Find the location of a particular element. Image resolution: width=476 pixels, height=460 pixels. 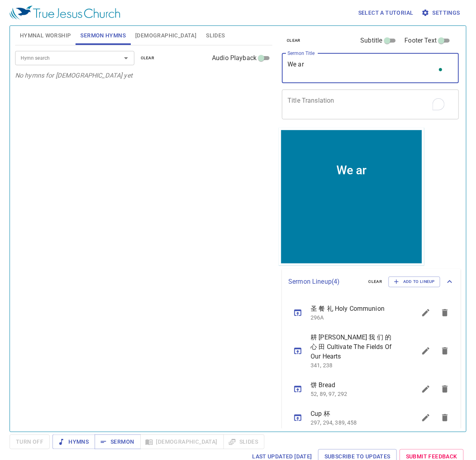

button: Settings is located at coordinates (442, 13).